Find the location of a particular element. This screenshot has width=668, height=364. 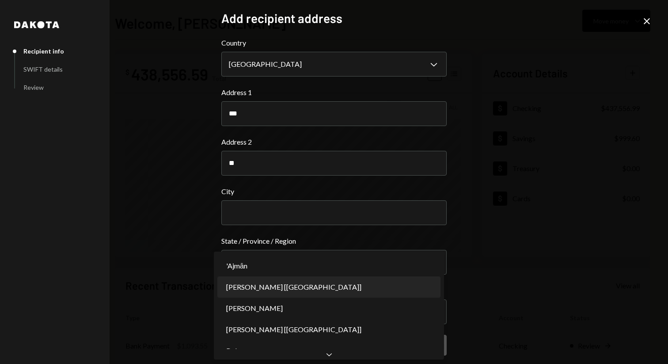

label: Address 2 is located at coordinates (334, 142).